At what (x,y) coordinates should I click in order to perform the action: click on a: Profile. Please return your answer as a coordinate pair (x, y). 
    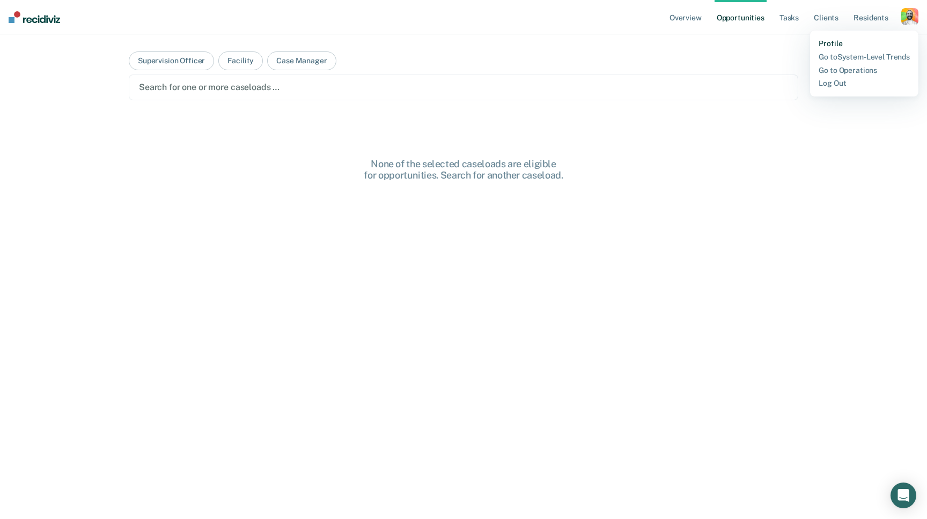
    Looking at the image, I should click on (864, 43).